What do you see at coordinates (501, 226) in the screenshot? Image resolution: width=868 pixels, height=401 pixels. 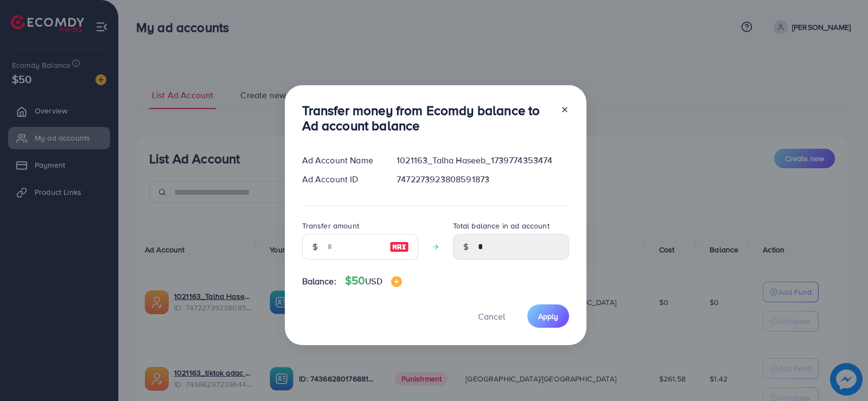 I see `label: Total balance in ad account` at bounding box center [501, 226].